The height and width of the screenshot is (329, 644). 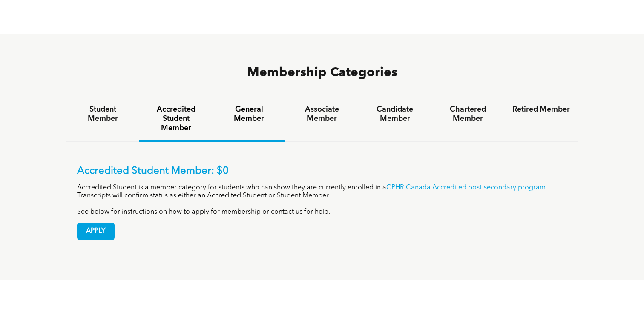 What do you see at coordinates (322, 171) in the screenshot?
I see `p: Accredited Student Member: $0` at bounding box center [322, 171].